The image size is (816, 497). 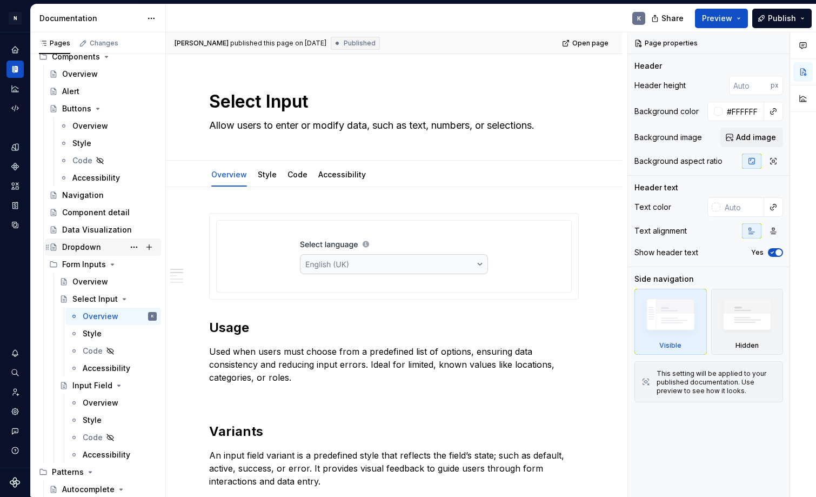 I want to click on a: Invite team, so click(x=15, y=392).